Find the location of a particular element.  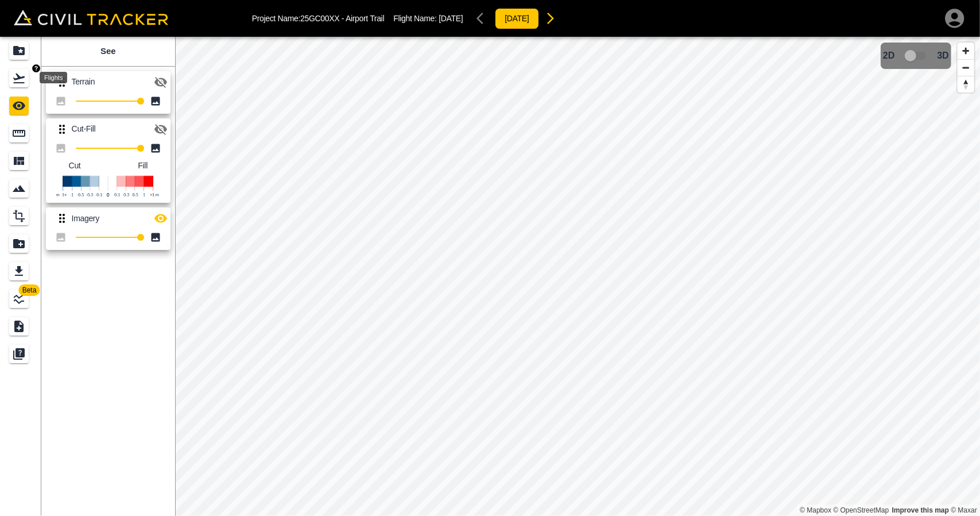

button: Reset bearing to north is located at coordinates (966, 84).